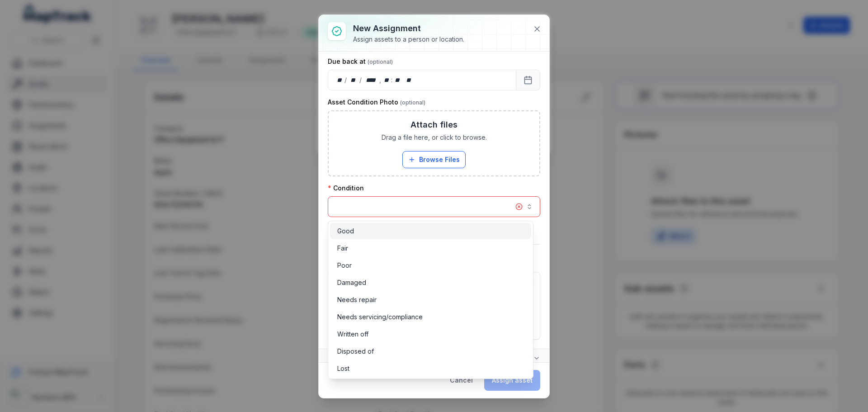 This screenshot has height=412, width=868. What do you see at coordinates (345, 231) in the screenshot?
I see `span: Good` at bounding box center [345, 231].